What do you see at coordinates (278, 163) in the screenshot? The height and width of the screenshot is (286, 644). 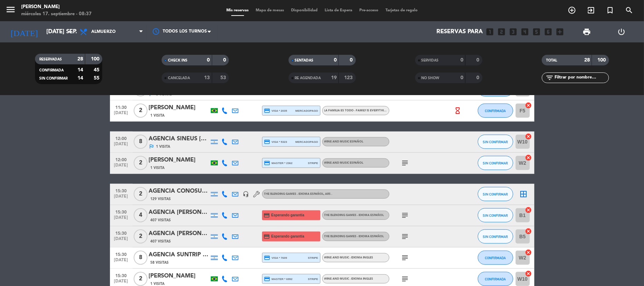 I see `span: master * 2362` at bounding box center [278, 163].